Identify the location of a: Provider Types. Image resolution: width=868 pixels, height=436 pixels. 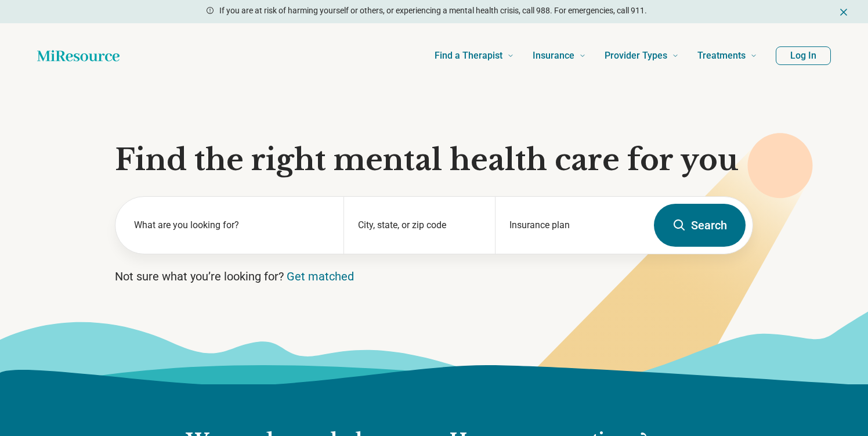
(642, 56).